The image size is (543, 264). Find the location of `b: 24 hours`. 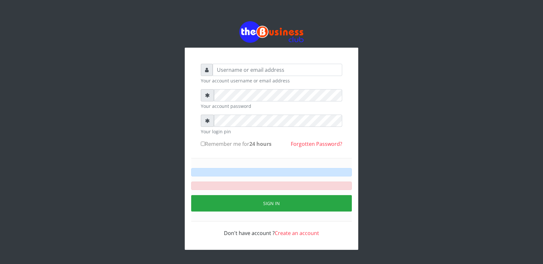

b: 24 hours is located at coordinates (260, 144).